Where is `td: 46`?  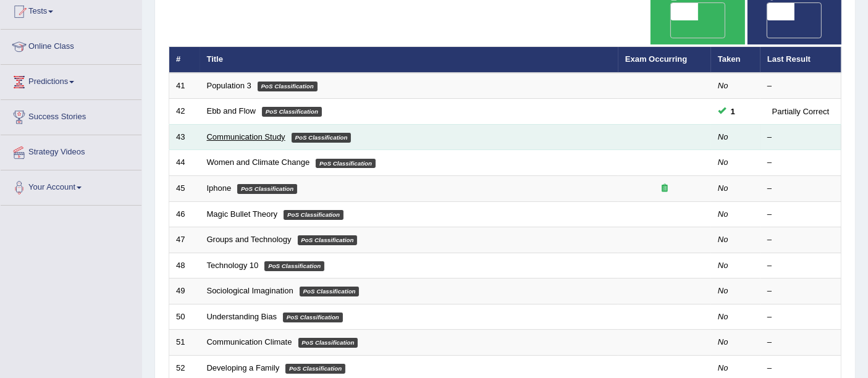
td: 46 is located at coordinates (185, 214).